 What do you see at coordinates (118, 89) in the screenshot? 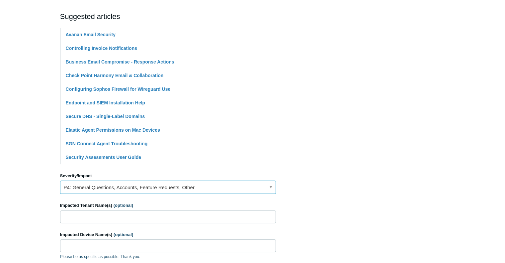
I see `a: Configuring Sophos Firewall for Wireguard Use` at bounding box center [118, 89].